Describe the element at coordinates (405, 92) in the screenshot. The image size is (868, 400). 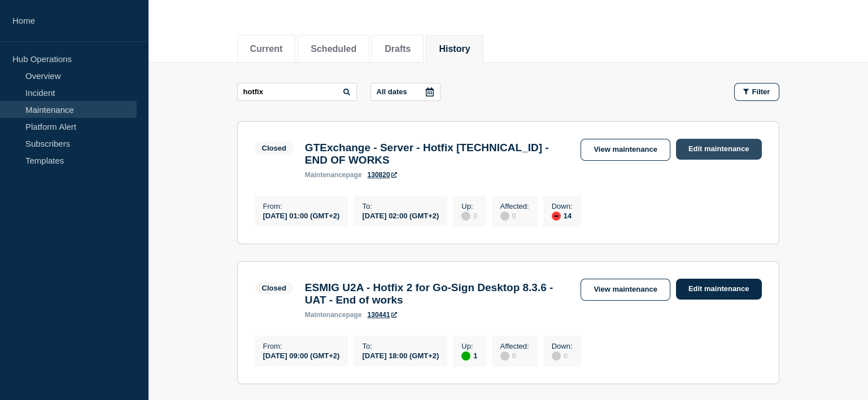
I see `button: All dates` at that location.